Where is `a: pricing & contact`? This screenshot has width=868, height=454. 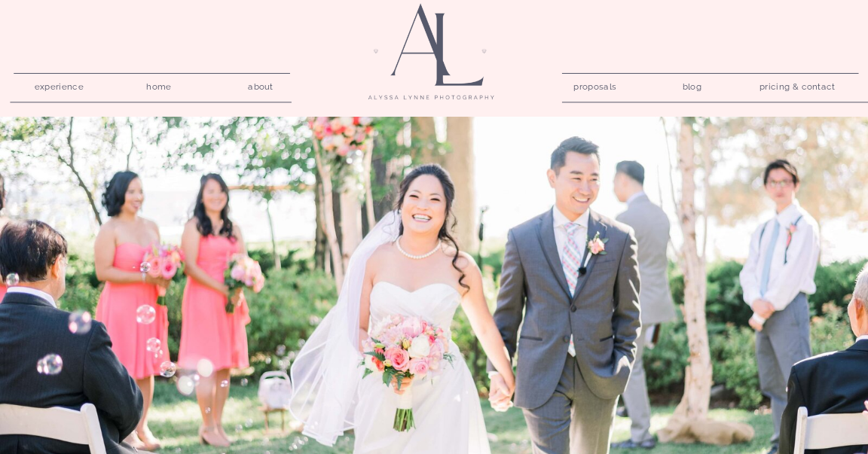 a: pricing & contact is located at coordinates (797, 87).